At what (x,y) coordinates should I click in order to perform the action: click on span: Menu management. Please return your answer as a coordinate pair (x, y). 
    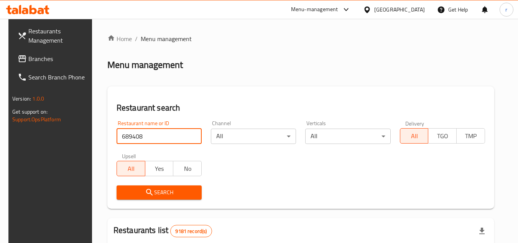
    Looking at the image, I should click on (166, 39).